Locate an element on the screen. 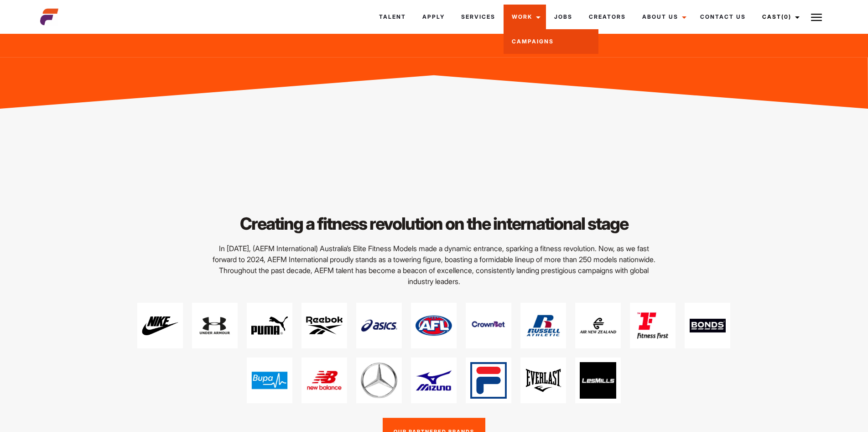  a: Campaigns is located at coordinates (551, 41).